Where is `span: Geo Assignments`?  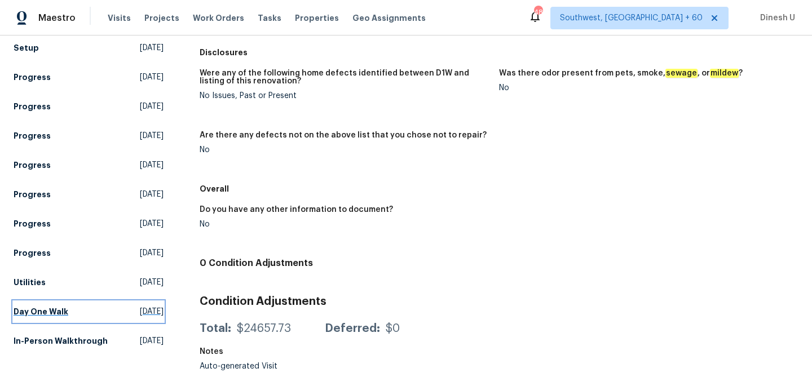 span: Geo Assignments is located at coordinates (389, 18).